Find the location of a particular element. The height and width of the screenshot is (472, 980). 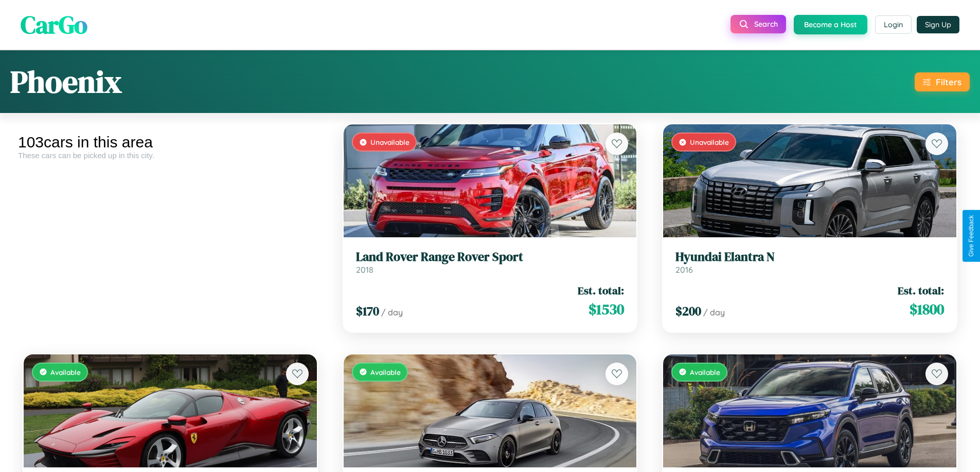

h3: Land Rover Range Rover Sport is located at coordinates (490, 257).